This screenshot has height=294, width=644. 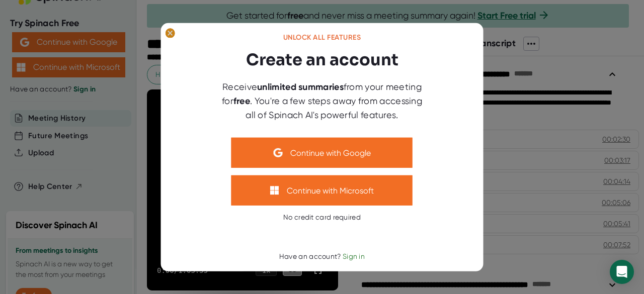 I want to click on div: Have an account?, so click(x=322, y=257).